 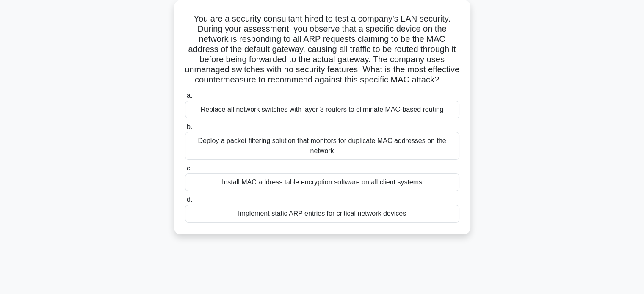 I want to click on h5: You are a security consultant hired to test a company's LAN security. During your assessment, you..., so click(x=323, y=49).